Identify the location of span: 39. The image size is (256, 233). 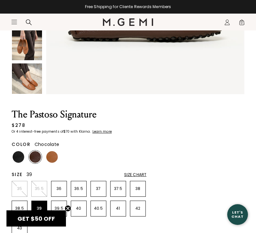
(29, 174).